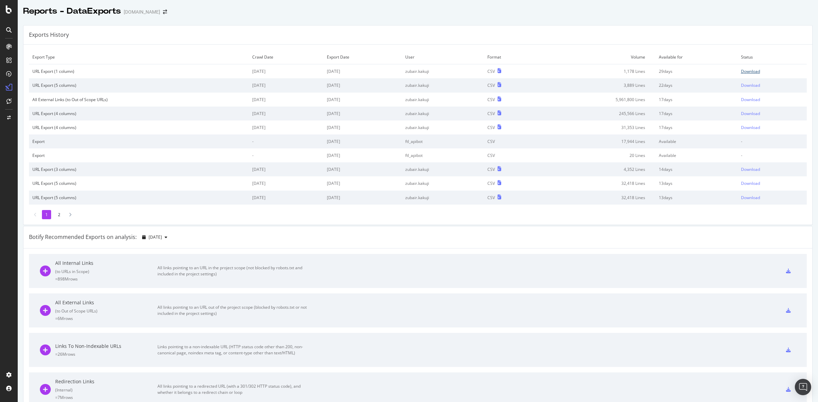 The height and width of the screenshot is (402, 818). Describe the element at coordinates (72, 11) in the screenshot. I see `div: Reports - DataExports` at that location.